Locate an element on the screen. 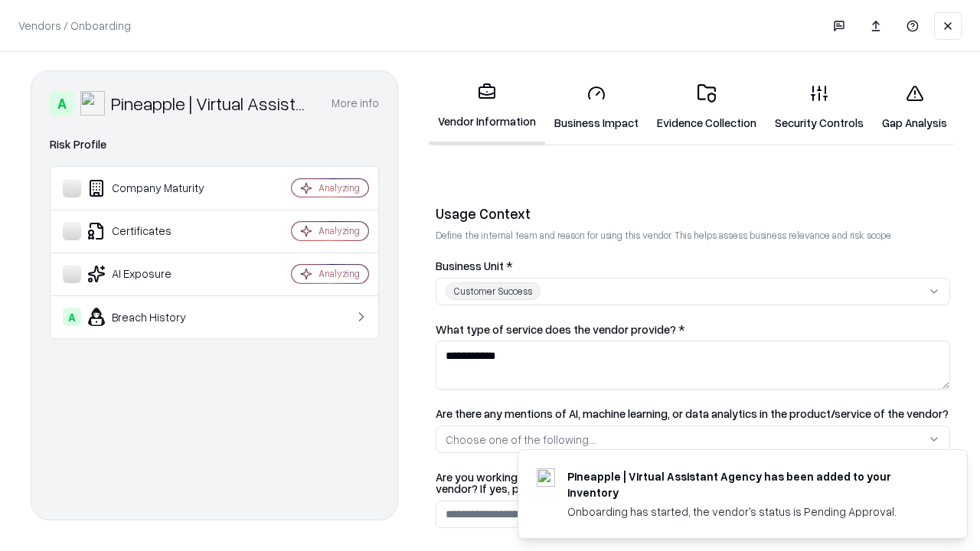 The image size is (980, 551). label: Are there any mentions of AI, machine learning, or data analytics in the product/service of the v... is located at coordinates (693, 413).